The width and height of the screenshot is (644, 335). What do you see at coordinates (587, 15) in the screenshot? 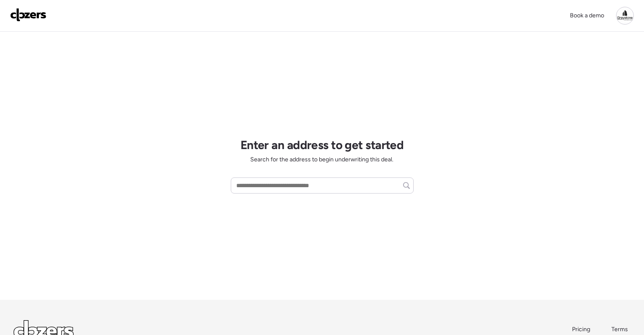
I see `span: Book a demo` at bounding box center [587, 15].